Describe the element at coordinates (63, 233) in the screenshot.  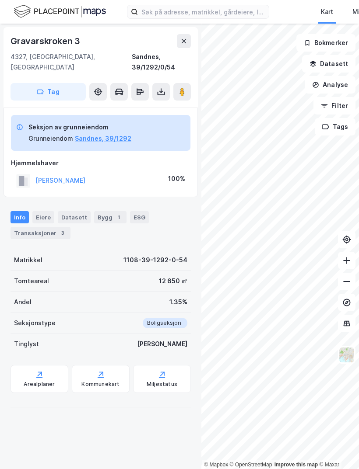
I see `div: 3` at that location.